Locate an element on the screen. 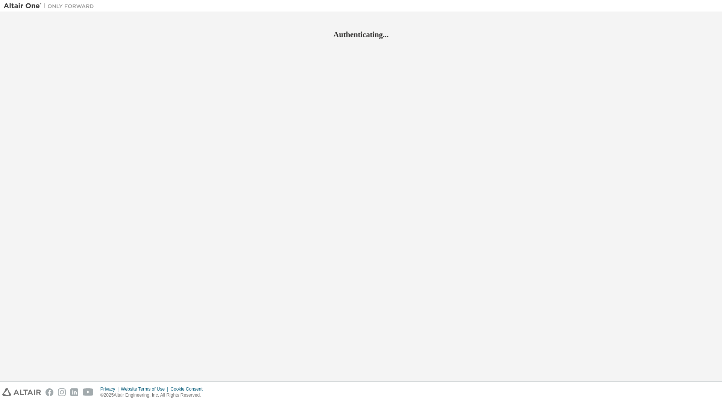 This screenshot has height=403, width=722. img: Altair One is located at coordinates (51, 6).